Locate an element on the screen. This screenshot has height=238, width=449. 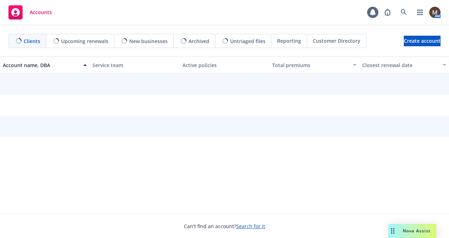
button: Nova Assist is located at coordinates (412, 231).